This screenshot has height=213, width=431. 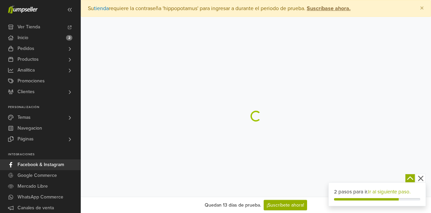 I want to click on span: Productos, so click(x=28, y=59).